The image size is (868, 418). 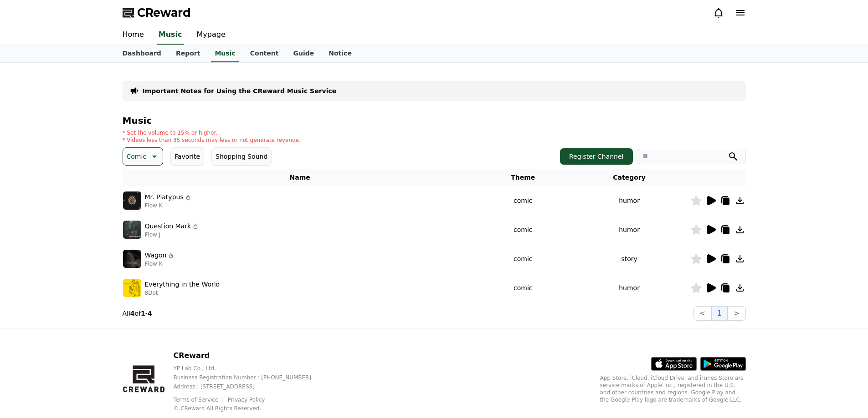 I want to click on a: Dashboard, so click(x=141, y=54).